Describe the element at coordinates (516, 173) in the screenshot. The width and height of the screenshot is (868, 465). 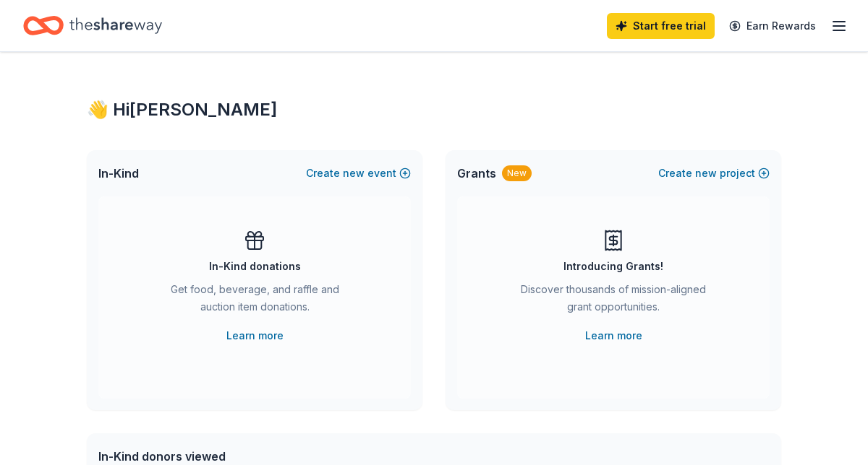
I see `div: New` at that location.